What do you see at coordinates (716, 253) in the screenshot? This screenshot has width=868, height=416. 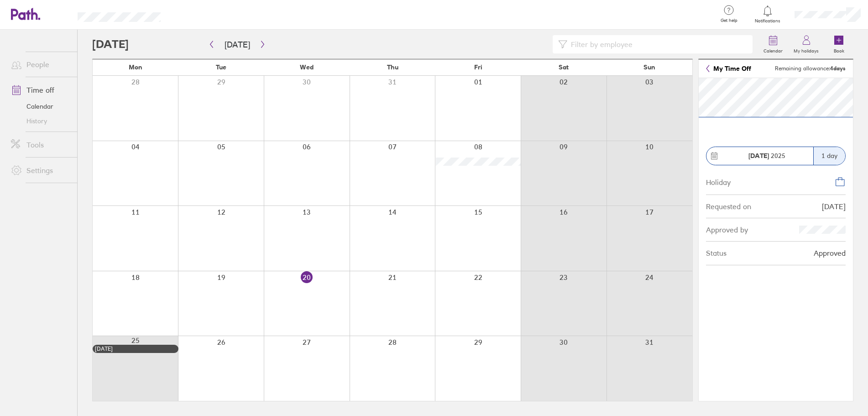 I see `div: Status` at bounding box center [716, 253].